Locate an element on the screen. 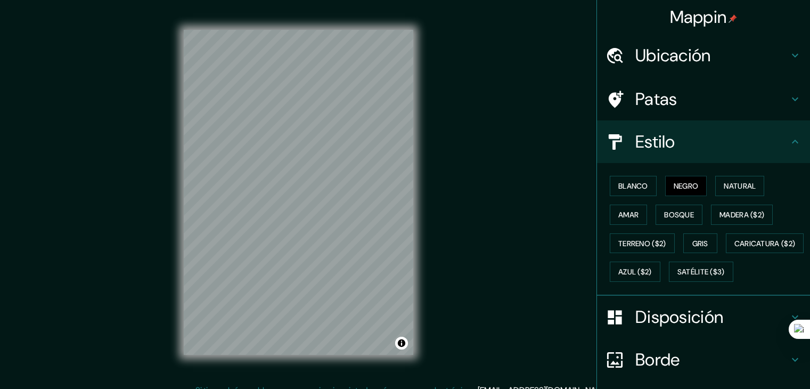  font: Azul ($2) is located at coordinates (635, 272).